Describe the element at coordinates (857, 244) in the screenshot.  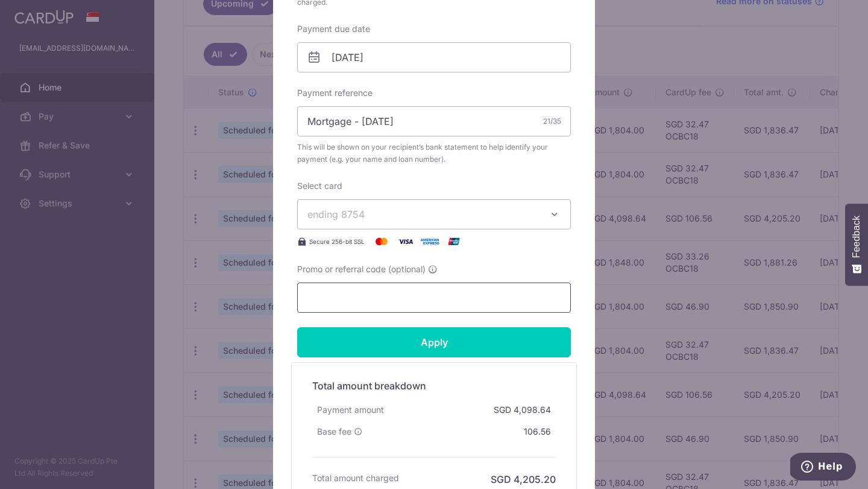
I see `button: Feedback - Show survey` at that location.